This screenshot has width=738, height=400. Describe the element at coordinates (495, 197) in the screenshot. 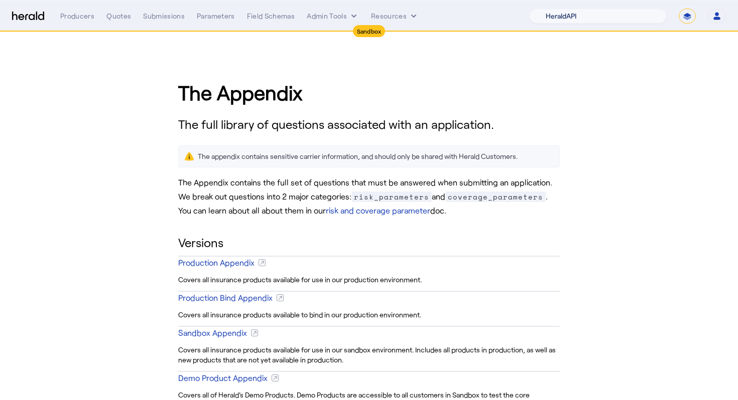

I see `span: coverage_parameters` at that location.